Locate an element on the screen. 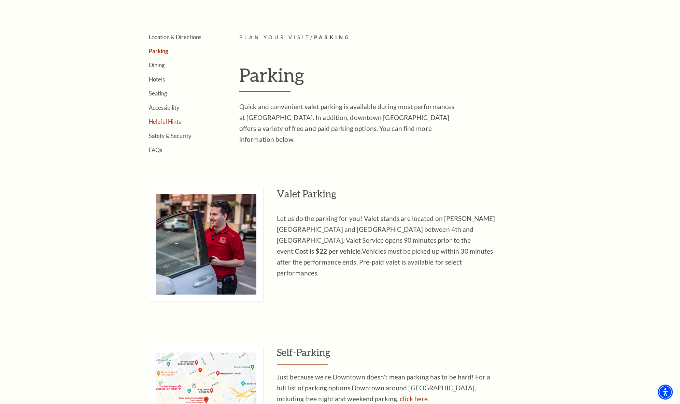 The image size is (680, 404). a: Parking is located at coordinates (158, 51).